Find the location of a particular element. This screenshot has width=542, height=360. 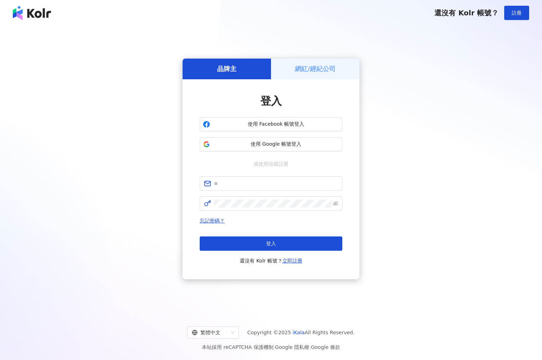

button: 登入 is located at coordinates (271, 243).